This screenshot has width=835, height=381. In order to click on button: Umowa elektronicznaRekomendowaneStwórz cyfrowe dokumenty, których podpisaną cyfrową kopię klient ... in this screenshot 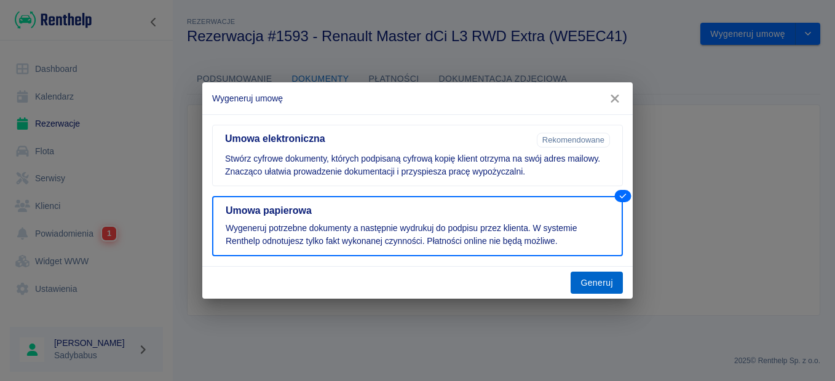, I will do `click(418, 156)`.